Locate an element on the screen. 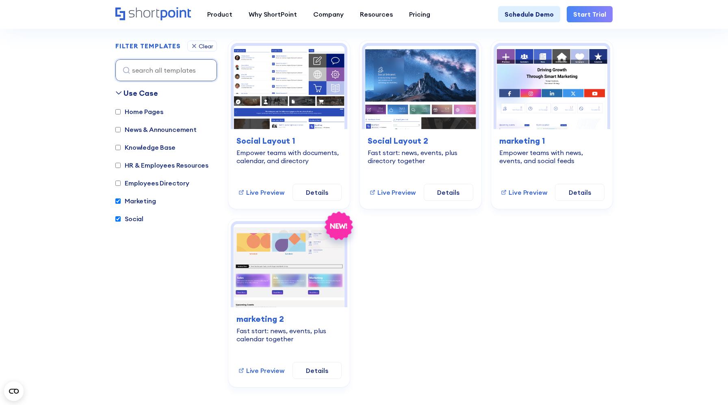  a: Resources is located at coordinates (376, 14).